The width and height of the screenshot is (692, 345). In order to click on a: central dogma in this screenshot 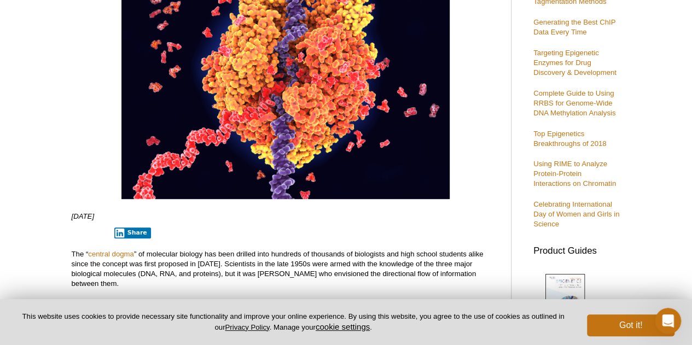, I will do `click(111, 254)`.